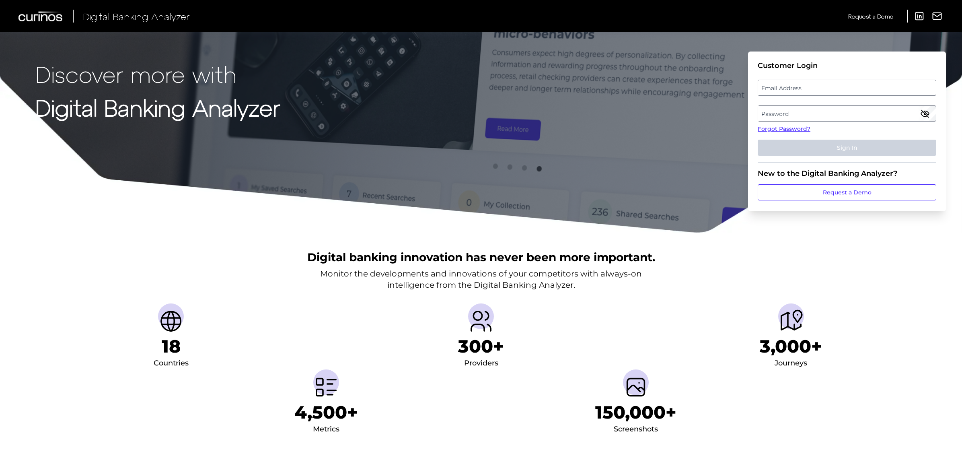 The width and height of the screenshot is (962, 458). What do you see at coordinates (847, 66) in the screenshot?
I see `div: Customer Login` at bounding box center [847, 66].